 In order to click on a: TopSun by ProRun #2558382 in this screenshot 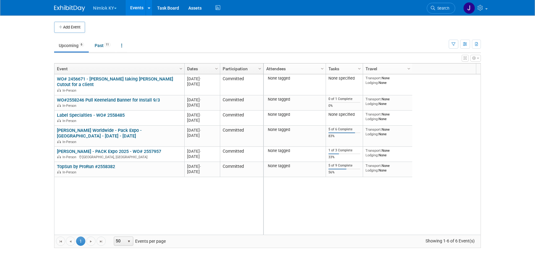, I will do `click(86, 166)`.